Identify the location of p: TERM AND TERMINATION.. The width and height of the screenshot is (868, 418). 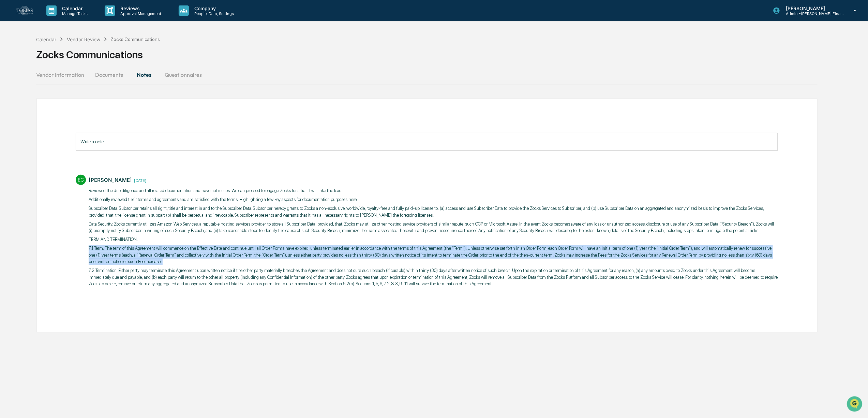
(434, 240).